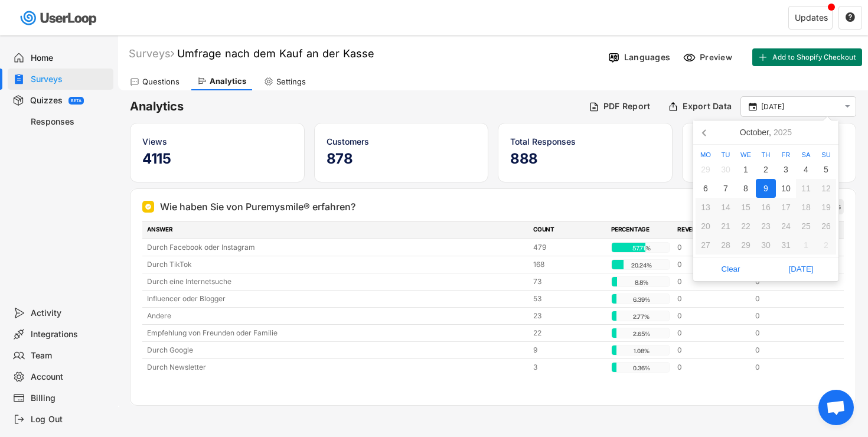  What do you see at coordinates (569, 333) in the screenshot?
I see `div: 22` at bounding box center [569, 333].